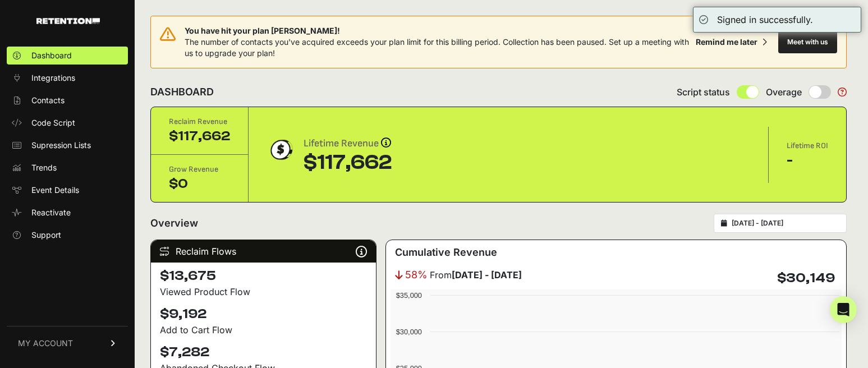 This screenshot has width=868, height=368. What do you see at coordinates (199, 122) in the screenshot?
I see `div: Reclaim Revenue` at bounding box center [199, 122].